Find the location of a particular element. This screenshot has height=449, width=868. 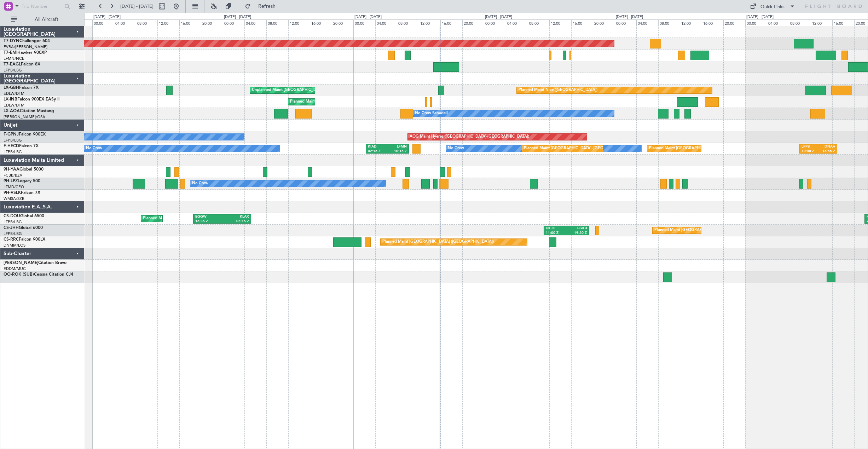

a: FCBB/BZV is located at coordinates (13, 175).